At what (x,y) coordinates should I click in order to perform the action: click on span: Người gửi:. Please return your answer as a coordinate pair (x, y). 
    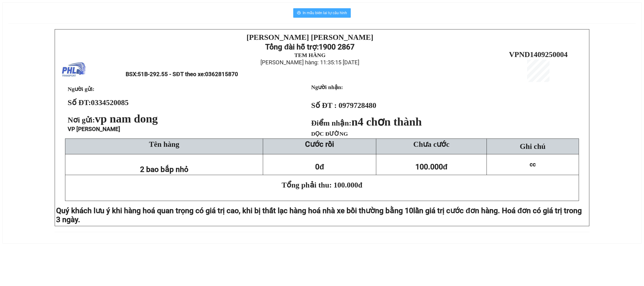
    Looking at the image, I should click on (81, 89).